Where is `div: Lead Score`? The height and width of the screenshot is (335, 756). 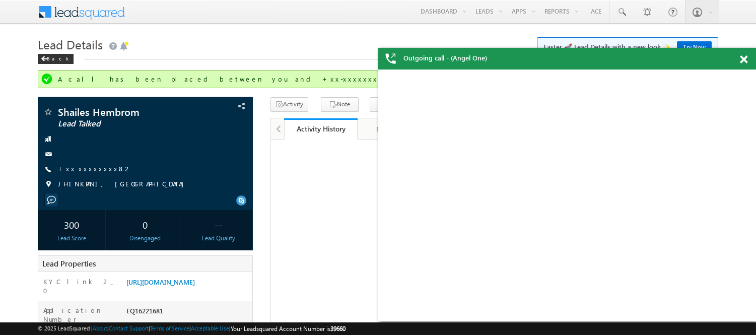 div: Lead Score is located at coordinates (72, 238).